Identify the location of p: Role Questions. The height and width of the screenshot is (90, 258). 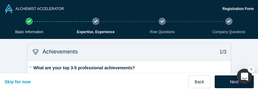
(162, 32).